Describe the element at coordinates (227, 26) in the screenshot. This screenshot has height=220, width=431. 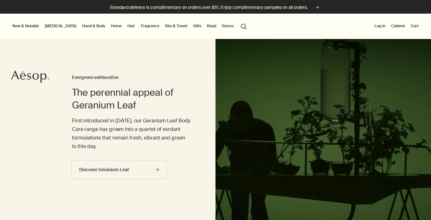
I see `button: Stores` at that location.